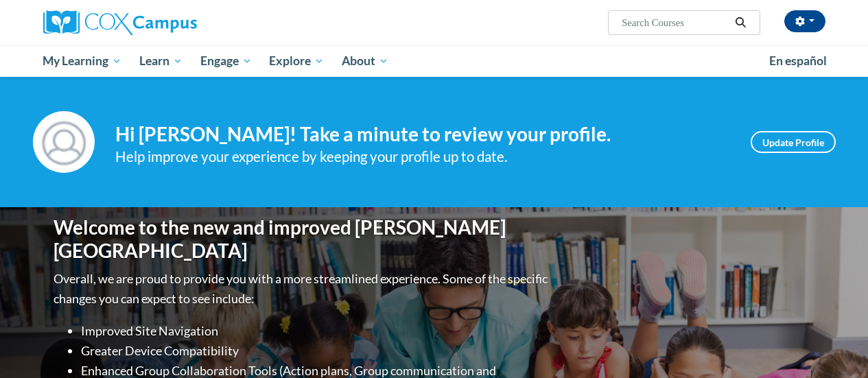  I want to click on a: About, so click(365, 61).